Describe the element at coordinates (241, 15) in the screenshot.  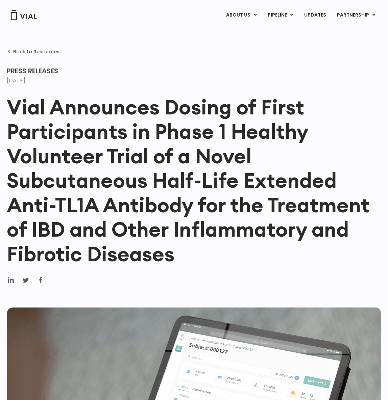
I see `a: ABOUT USMenu Toggle` at that location.